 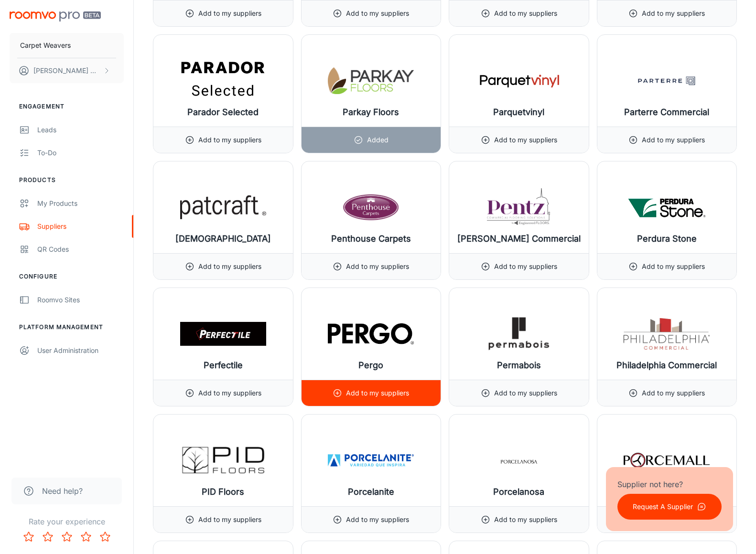 What do you see at coordinates (377, 140) in the screenshot?
I see `p: Added` at bounding box center [377, 140].